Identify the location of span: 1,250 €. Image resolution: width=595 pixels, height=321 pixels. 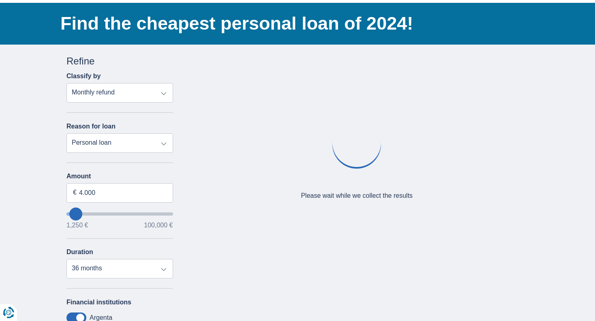
(77, 226).